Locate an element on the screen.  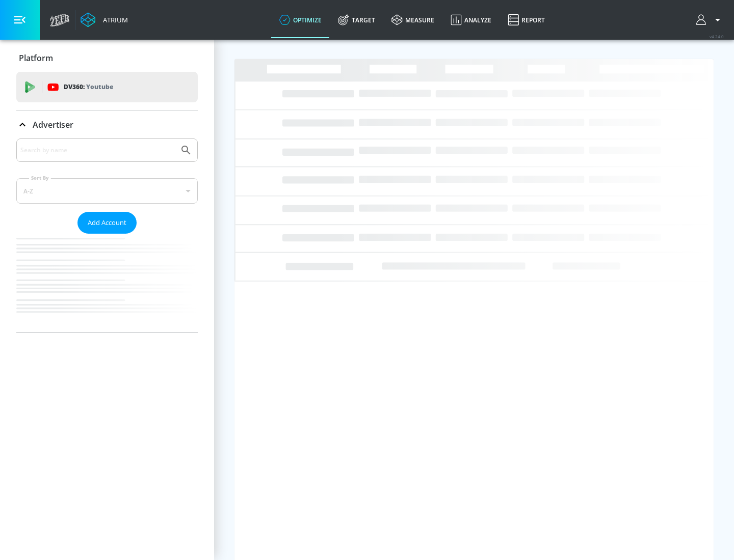
input: Search by name is located at coordinates (97, 150).